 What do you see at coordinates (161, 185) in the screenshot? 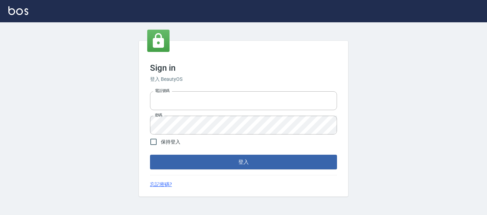
I see `a: 忘記密碼?` at bounding box center [161, 185].